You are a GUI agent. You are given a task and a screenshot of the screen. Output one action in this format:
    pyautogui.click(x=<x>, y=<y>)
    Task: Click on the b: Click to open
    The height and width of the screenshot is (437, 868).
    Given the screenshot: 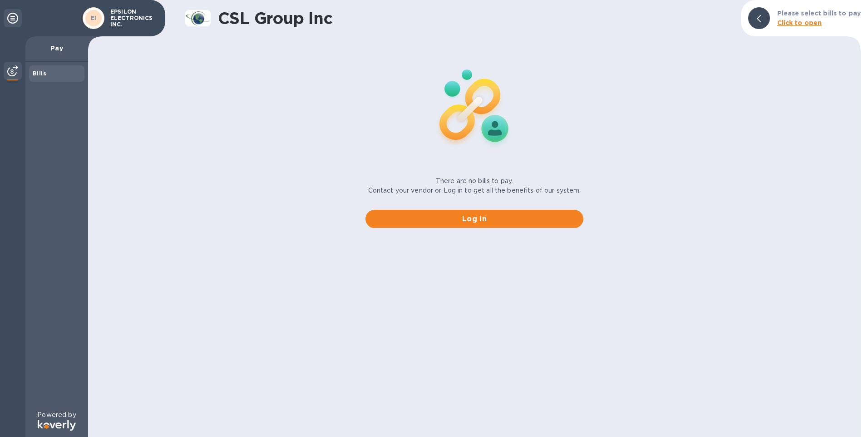 What is the action you would take?
    pyautogui.click(x=799, y=23)
    